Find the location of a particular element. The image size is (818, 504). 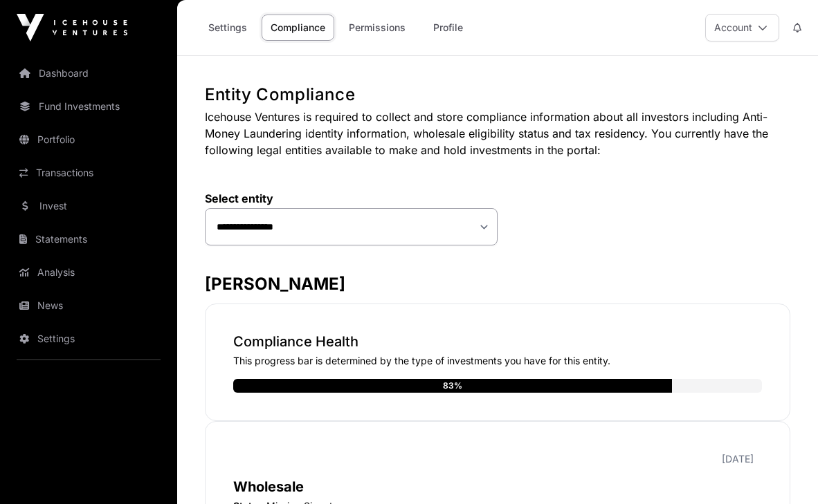

a: Profile is located at coordinates (448, 27).